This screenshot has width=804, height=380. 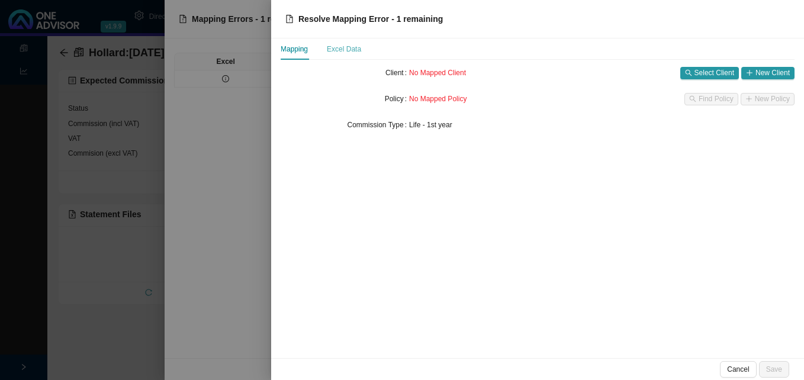 I want to click on span: plus, so click(x=750, y=73).